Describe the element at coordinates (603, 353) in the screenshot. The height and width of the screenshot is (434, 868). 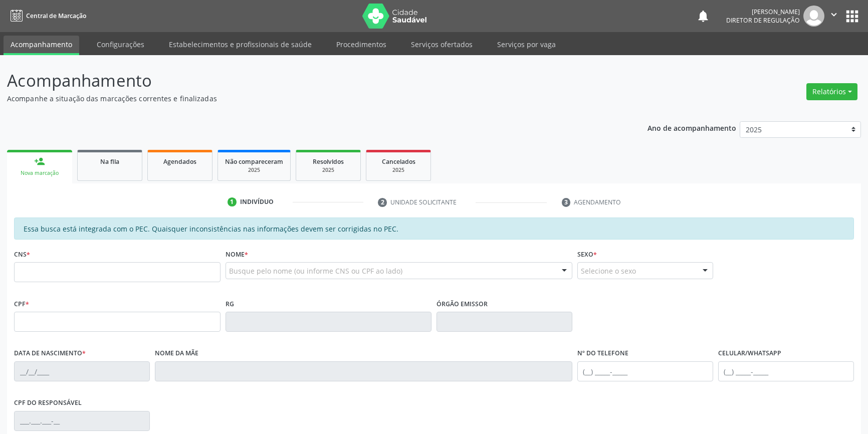
I see `label: Nº do Telefone` at that location.